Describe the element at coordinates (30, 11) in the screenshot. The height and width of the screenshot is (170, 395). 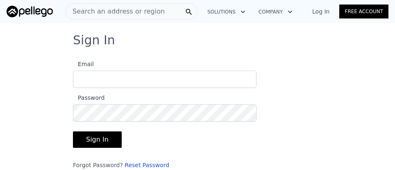
I see `img: Pellego` at that location.